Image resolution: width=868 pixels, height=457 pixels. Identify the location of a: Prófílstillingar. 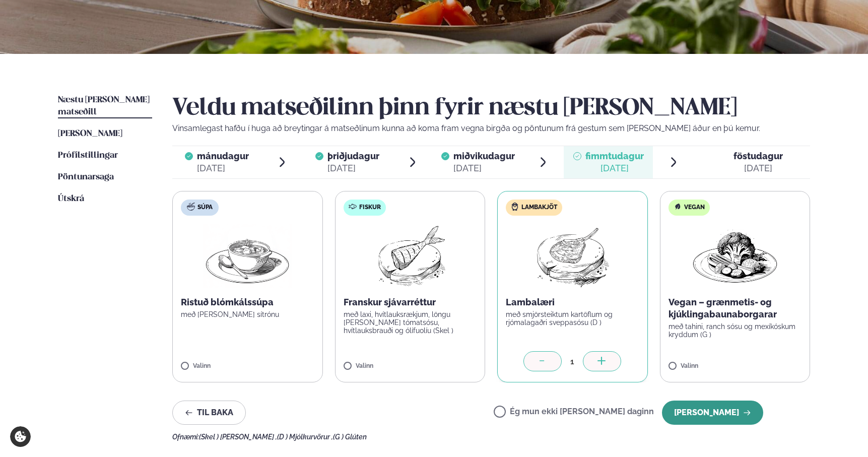
(87, 156).